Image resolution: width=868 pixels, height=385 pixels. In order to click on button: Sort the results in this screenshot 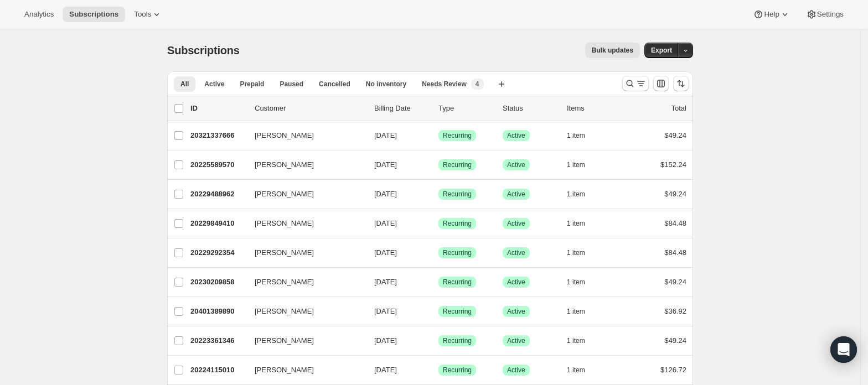, I will do `click(681, 84)`.